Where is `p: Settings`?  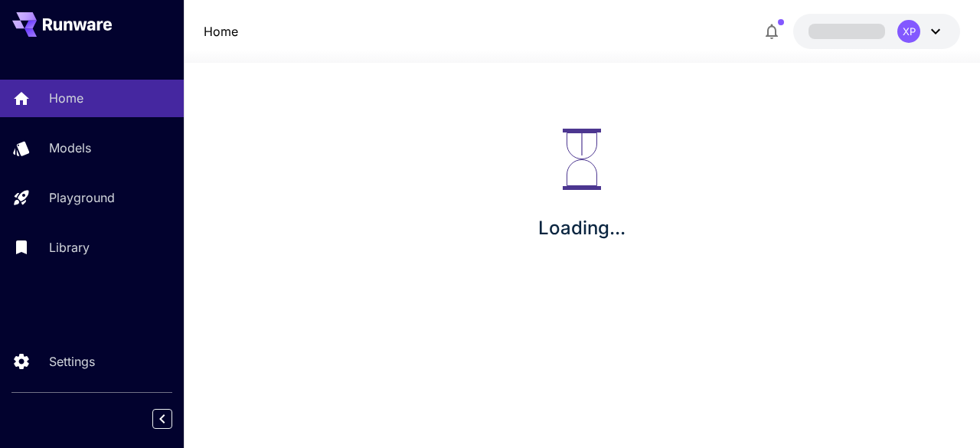 p: Settings is located at coordinates (72, 361).